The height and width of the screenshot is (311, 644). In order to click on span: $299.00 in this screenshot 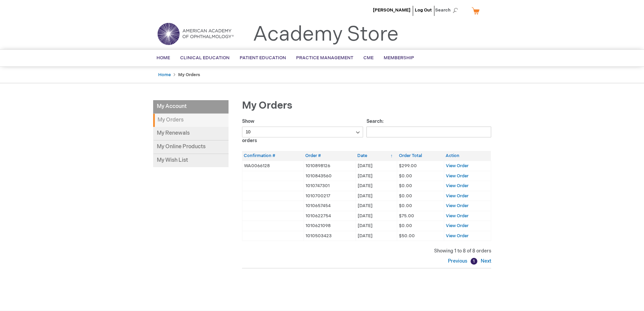, I will do `click(408, 166)`.